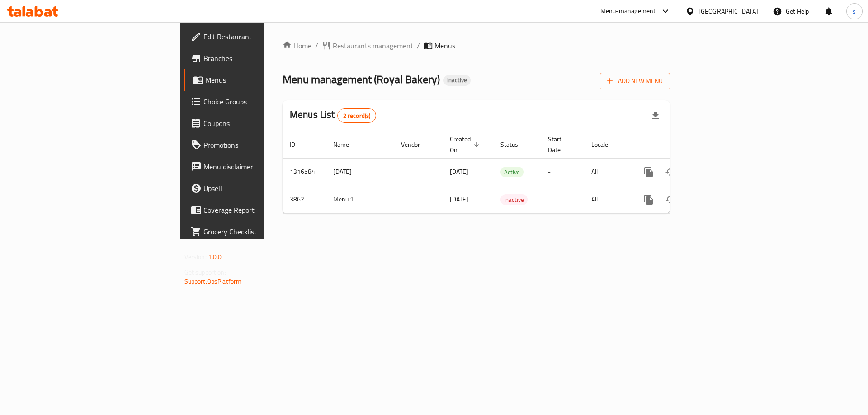 This screenshot has height=415, width=868. What do you see at coordinates (854, 11) in the screenshot?
I see `span: s` at bounding box center [854, 11].